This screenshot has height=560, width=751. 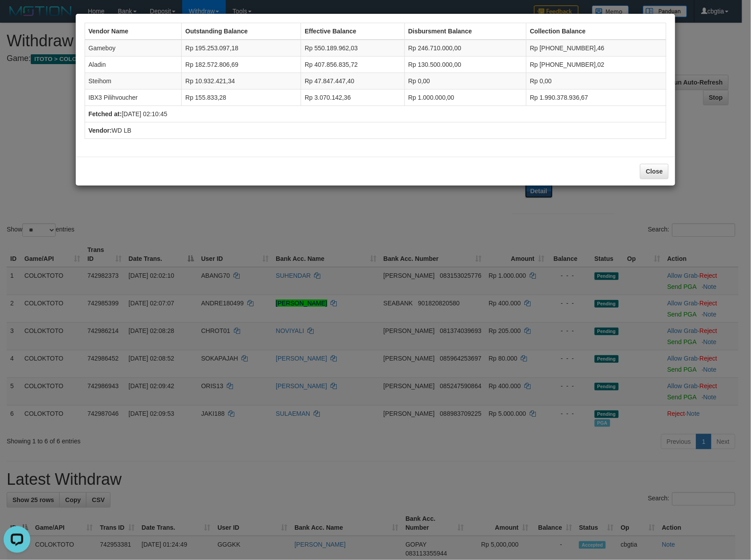 I want to click on td: Gameboy, so click(x=133, y=48).